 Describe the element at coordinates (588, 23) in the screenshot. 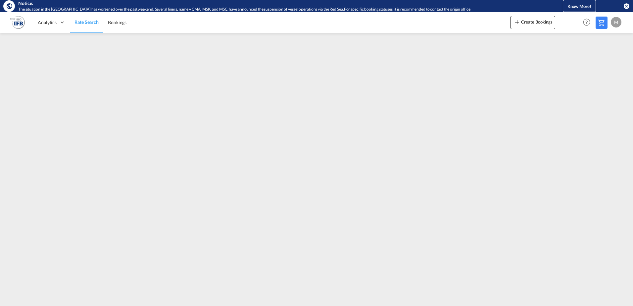

I see `div: Help` at that location.